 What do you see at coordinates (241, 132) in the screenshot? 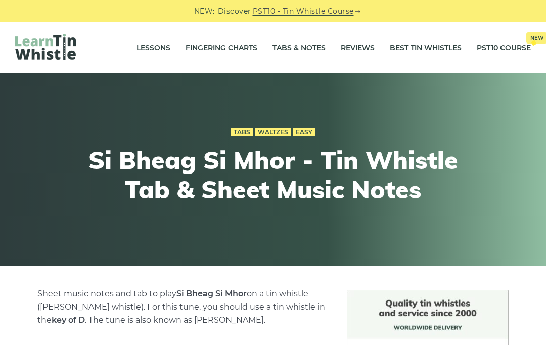
I see `a: Tabs` at bounding box center [241, 132].